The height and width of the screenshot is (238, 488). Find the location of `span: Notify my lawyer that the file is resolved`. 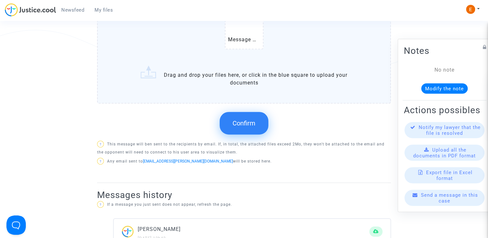

span: Notify my lawyer that the file is resolved is located at coordinates (450, 130).